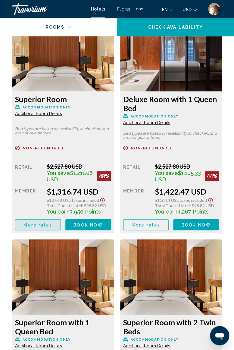  Describe the element at coordinates (165, 10) in the screenshot. I see `span: en` at that location.